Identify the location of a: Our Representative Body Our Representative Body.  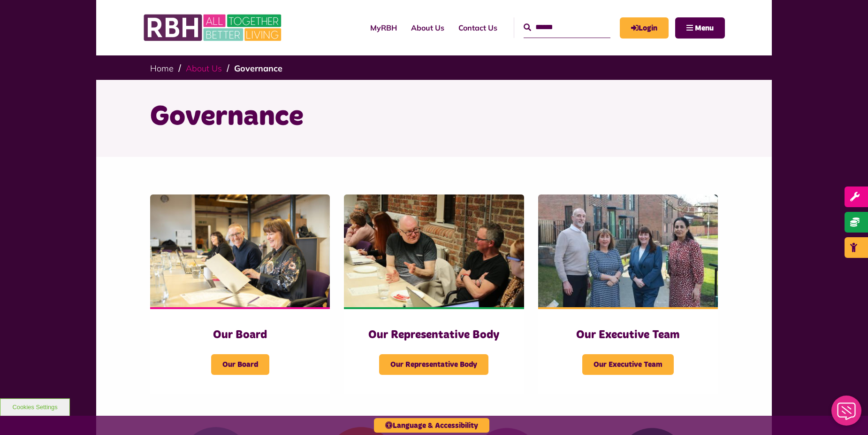
(433, 294).